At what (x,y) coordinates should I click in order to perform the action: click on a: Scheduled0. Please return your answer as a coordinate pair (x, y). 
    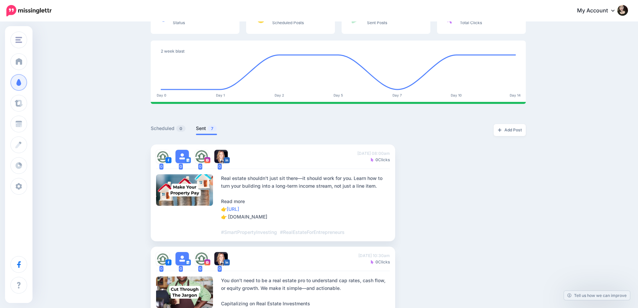
    Looking at the image, I should click on (168, 128).